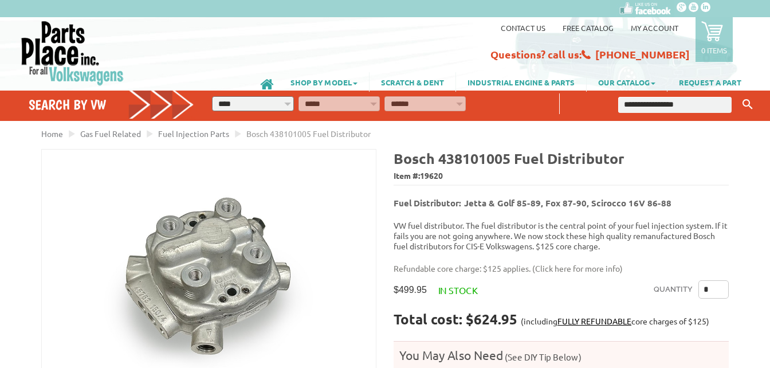 The image size is (770, 368). Describe the element at coordinates (557, 268) in the screenshot. I see `p: Refundable core charge: $125 applies. ( )` at that location.